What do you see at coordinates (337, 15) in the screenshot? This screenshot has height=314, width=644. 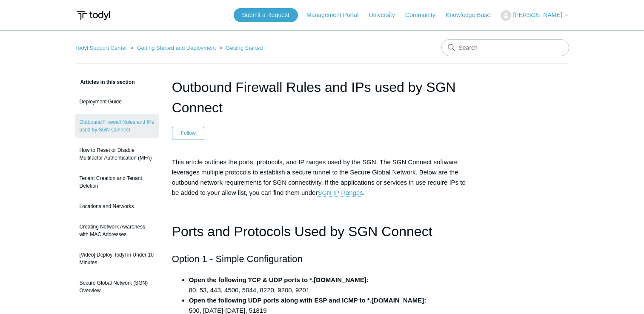 I see `a: Management Portal` at bounding box center [337, 15].